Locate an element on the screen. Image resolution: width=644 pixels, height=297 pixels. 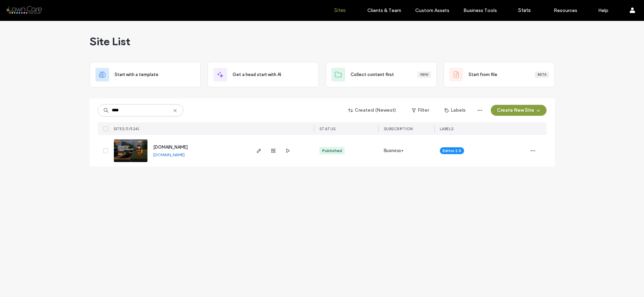
button: Labels is located at coordinates (455, 110).